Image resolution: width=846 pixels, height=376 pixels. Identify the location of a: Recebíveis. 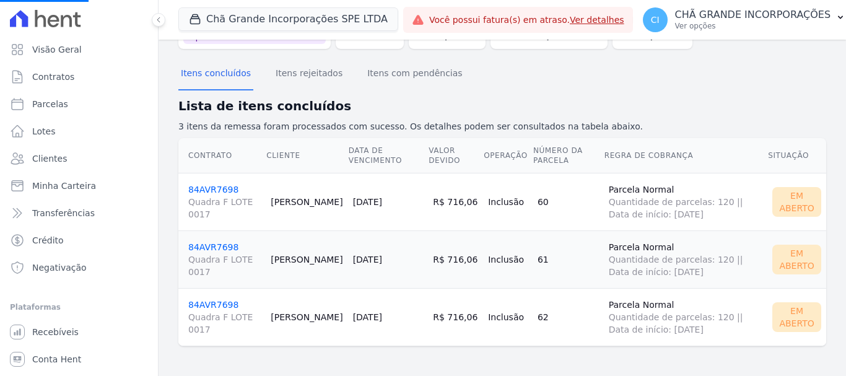
(79, 332).